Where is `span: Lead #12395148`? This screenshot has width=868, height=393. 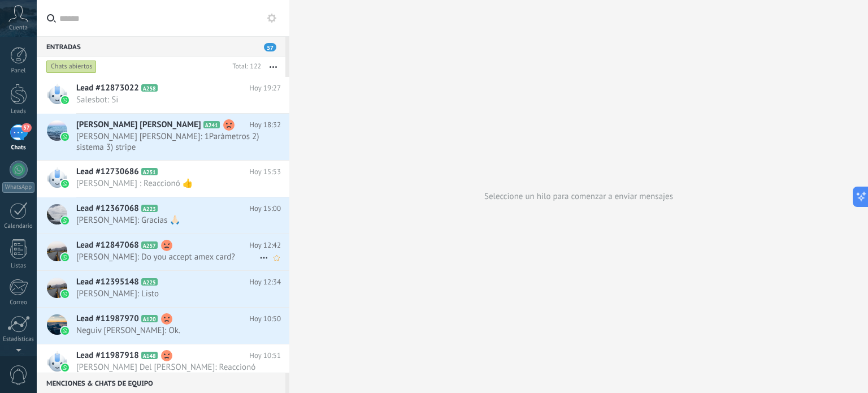 span: Lead #12395148 is located at coordinates (107, 282).